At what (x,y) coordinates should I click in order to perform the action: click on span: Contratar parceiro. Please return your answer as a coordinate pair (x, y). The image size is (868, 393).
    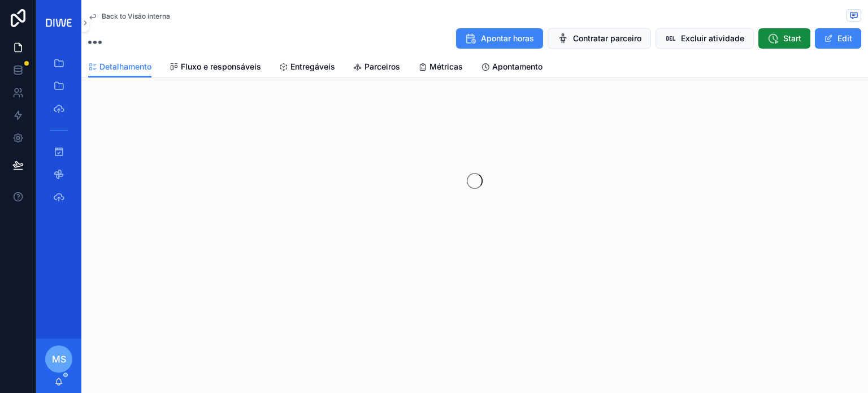
    Looking at the image, I should click on (607, 38).